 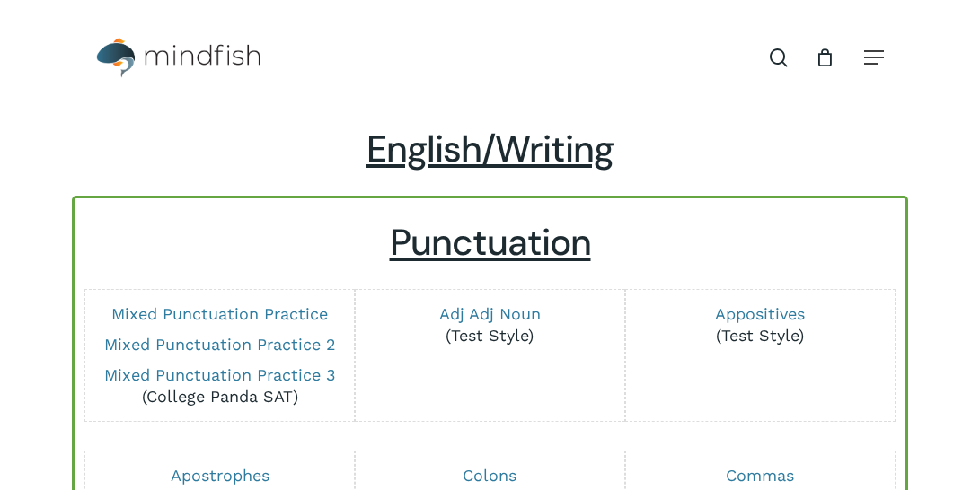 What do you see at coordinates (490, 474) in the screenshot?
I see `a: Colons` at bounding box center [490, 474].